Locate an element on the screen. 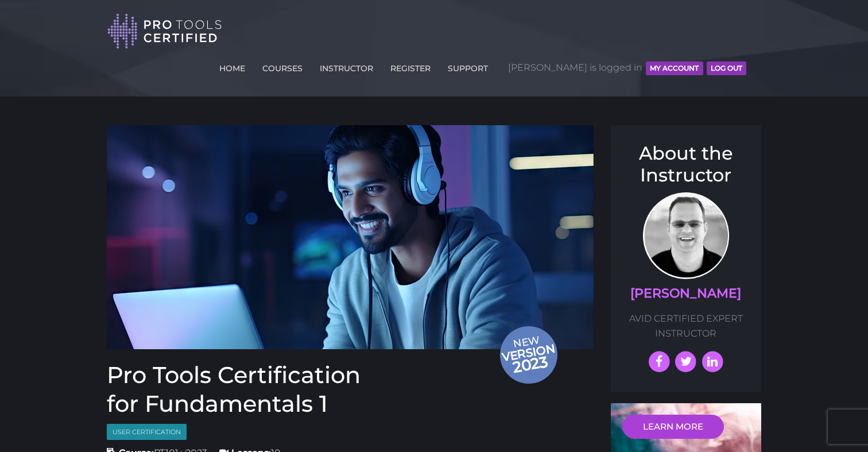  a: COURSES is located at coordinates (283, 66).